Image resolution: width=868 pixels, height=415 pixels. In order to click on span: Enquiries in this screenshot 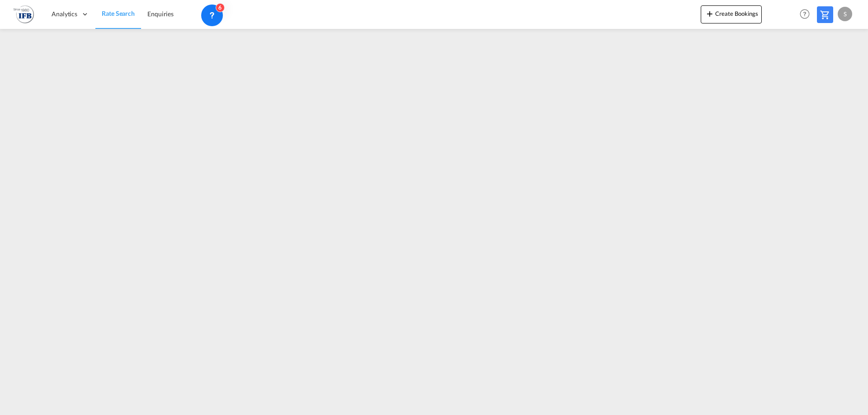, I will do `click(160, 13)`.